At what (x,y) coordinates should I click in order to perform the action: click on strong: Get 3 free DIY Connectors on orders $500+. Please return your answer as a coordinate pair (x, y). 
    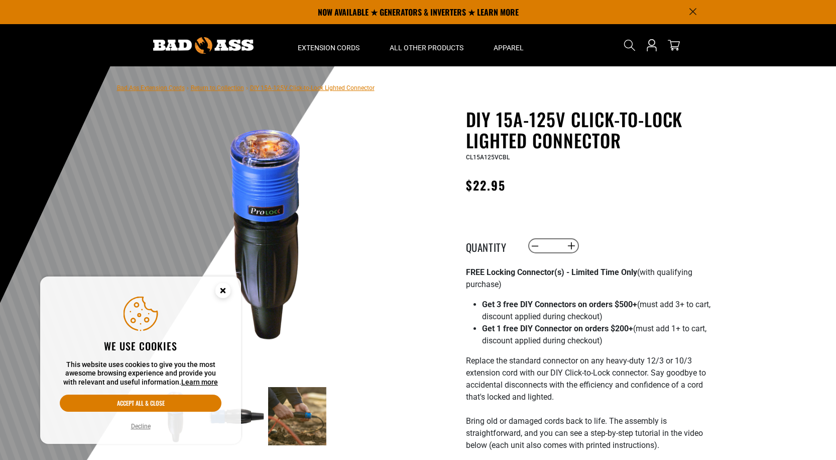
    Looking at the image, I should click on (559, 304).